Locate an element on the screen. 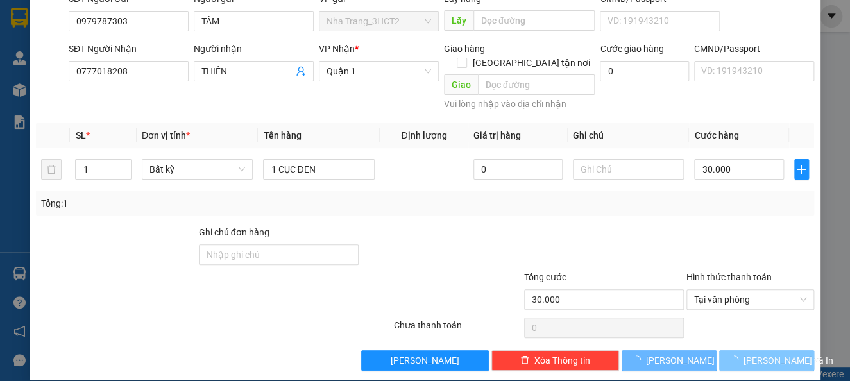  div: Tổng: 1 is located at coordinates (185, 203).